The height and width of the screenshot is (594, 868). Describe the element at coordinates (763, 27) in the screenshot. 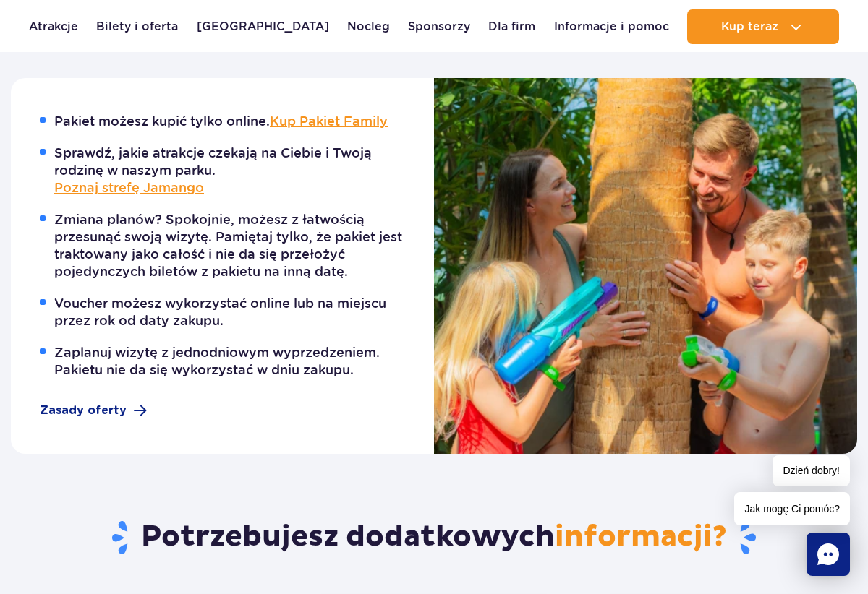

I see `button: Kup teraz` at that location.